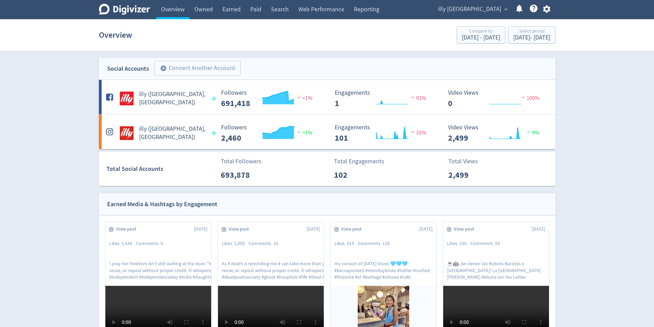  I want to click on p: Total Views, so click(468, 161).